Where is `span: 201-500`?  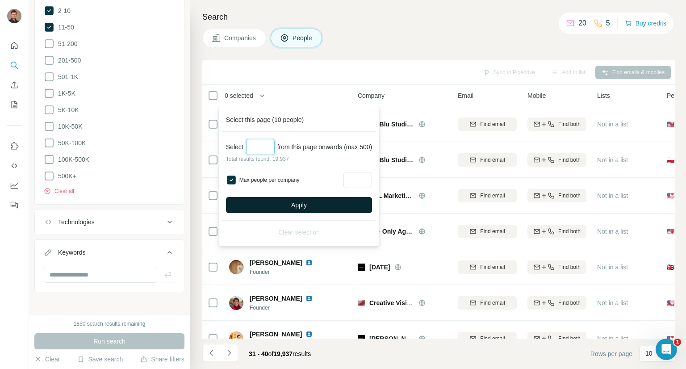
span: 201-500 is located at coordinates (67, 60).